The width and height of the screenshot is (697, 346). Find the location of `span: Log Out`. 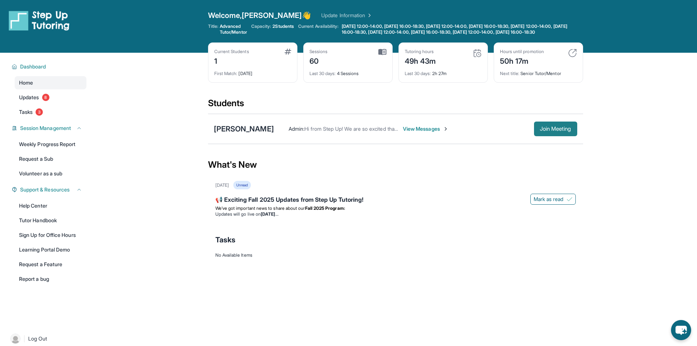

span: Log Out is located at coordinates (38, 339).